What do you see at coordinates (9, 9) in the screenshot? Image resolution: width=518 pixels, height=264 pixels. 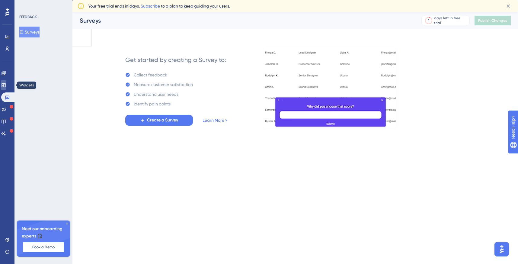 I see `button: Open AI Assistant Launcher` at bounding box center [9, 9].